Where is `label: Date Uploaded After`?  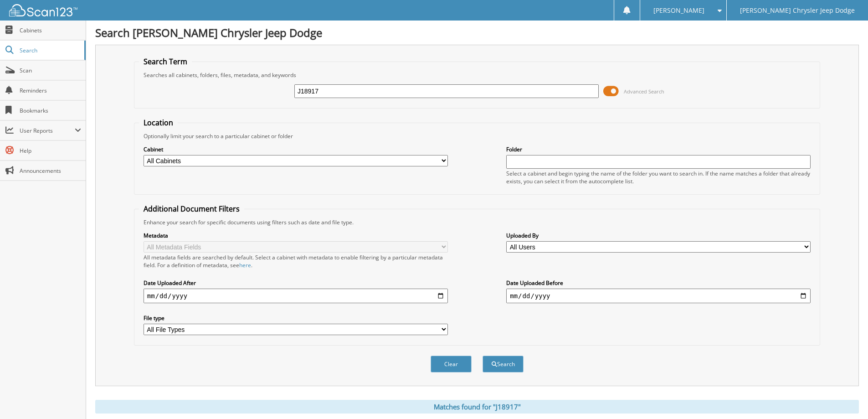 label: Date Uploaded After is located at coordinates (296, 283).